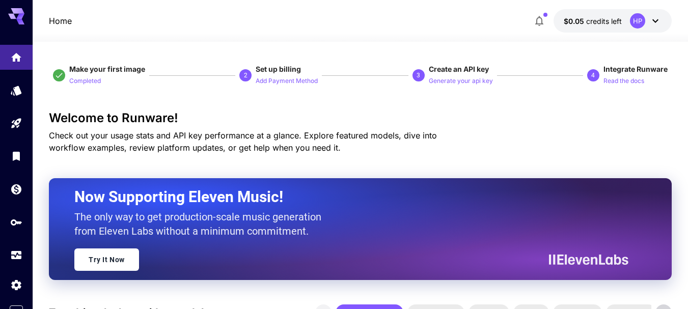 Image resolution: width=688 pixels, height=309 pixels. Describe the element at coordinates (637, 21) in the screenshot. I see `div: HP` at that location.